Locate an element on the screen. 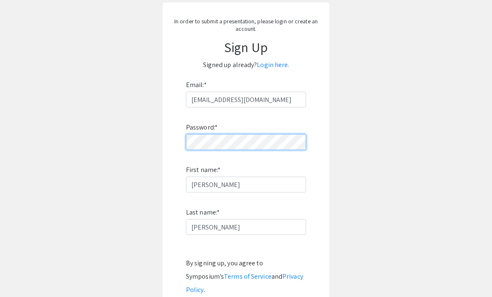  label: First name: is located at coordinates (203, 170).